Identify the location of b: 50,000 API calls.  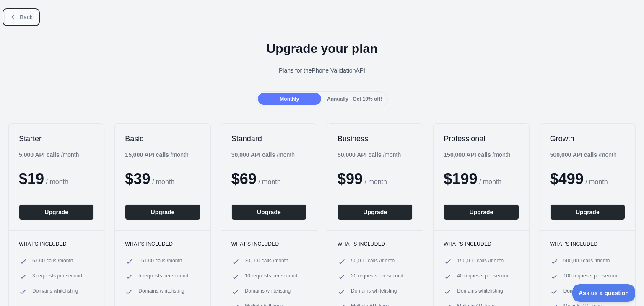
(360, 154).